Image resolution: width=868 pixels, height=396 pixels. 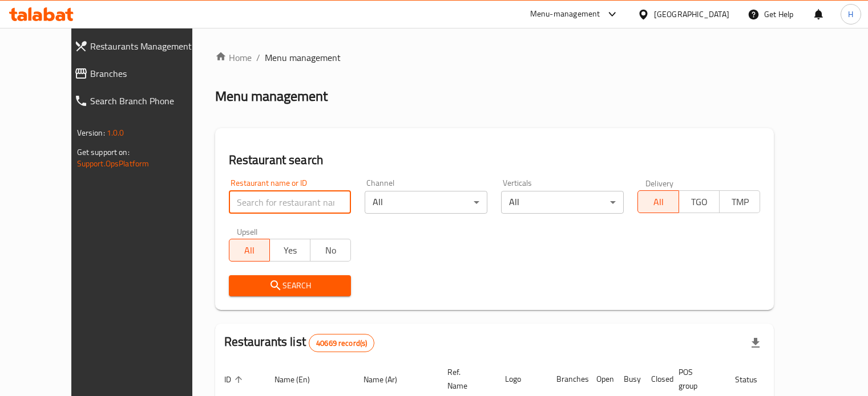 I want to click on span: Ref. Name, so click(x=465, y=379).